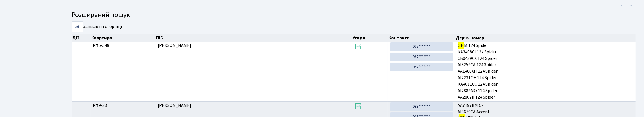 This screenshot has width=644, height=117. Describe the element at coordinates (123, 38) in the screenshot. I see `th: Квартира` at that location.